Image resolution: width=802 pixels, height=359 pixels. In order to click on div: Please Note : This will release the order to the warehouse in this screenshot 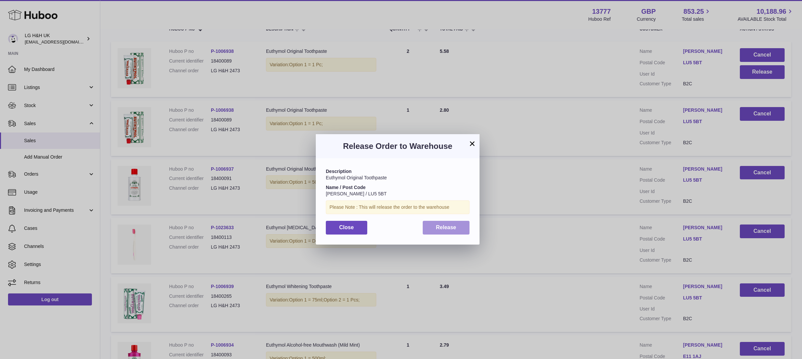, I will do `click(398, 207)`.